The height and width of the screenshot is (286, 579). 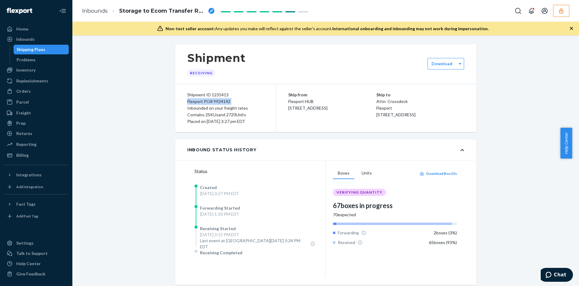 What do you see at coordinates (438, 173) in the screenshot?
I see `button: Download Box IDs` at bounding box center [438, 173].